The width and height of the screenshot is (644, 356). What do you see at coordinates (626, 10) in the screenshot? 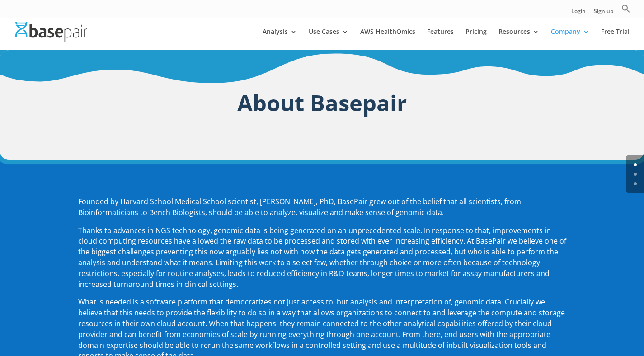
I see `a: Search Icon Link` at bounding box center [626, 10].